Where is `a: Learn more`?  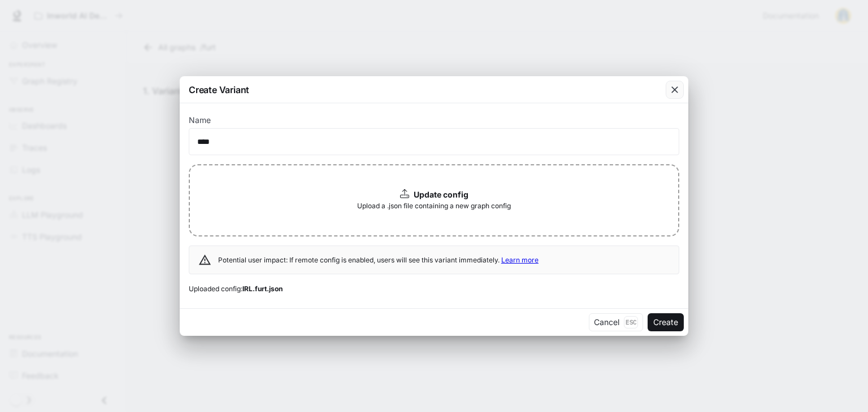 a: Learn more is located at coordinates (520, 259).